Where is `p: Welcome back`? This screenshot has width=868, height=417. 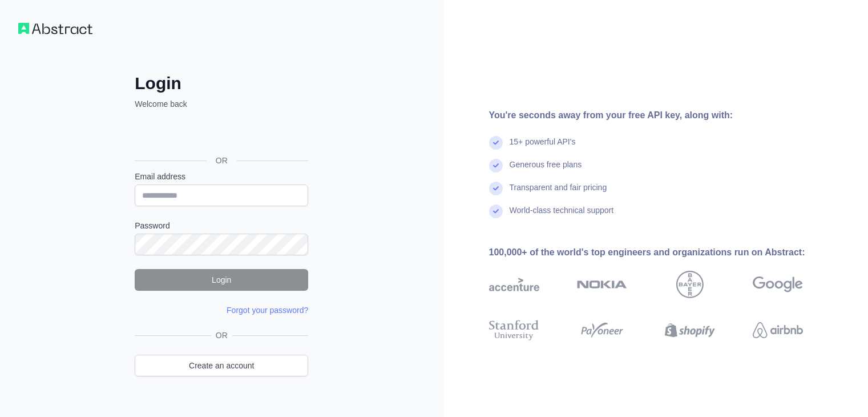 p: Welcome back is located at coordinates (221, 104).